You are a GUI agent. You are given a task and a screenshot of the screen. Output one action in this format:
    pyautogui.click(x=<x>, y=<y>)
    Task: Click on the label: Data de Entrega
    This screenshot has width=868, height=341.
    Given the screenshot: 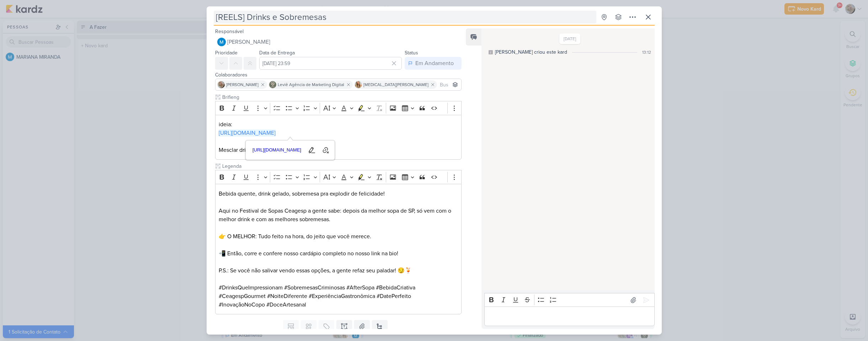 What is the action you would take?
    pyautogui.click(x=277, y=52)
    